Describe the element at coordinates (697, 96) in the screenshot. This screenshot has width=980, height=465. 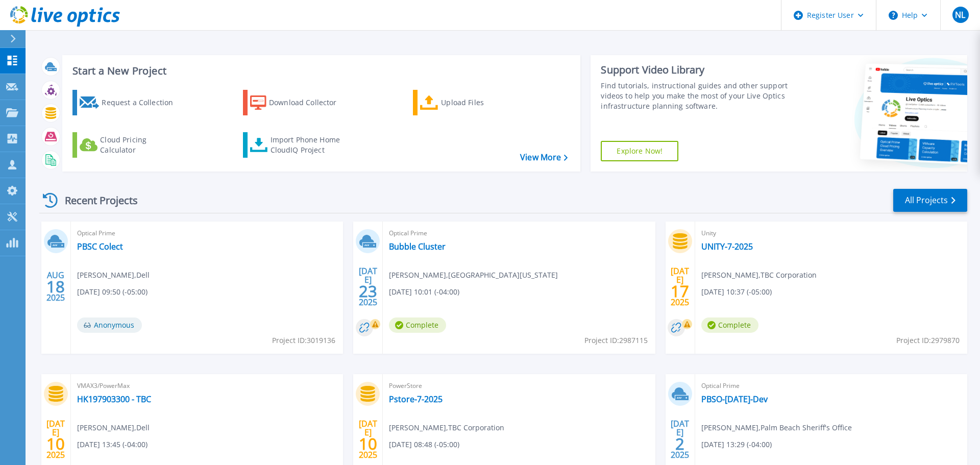
I see `div: Find tutorials, instructional guides and other support videos to help you make the most of your L...` at that location.